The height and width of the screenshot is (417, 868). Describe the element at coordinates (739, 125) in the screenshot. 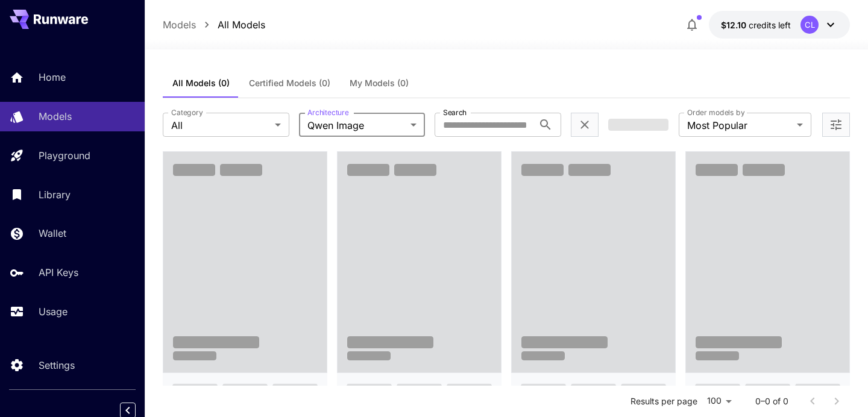

I see `span: Most Popular` at that location.